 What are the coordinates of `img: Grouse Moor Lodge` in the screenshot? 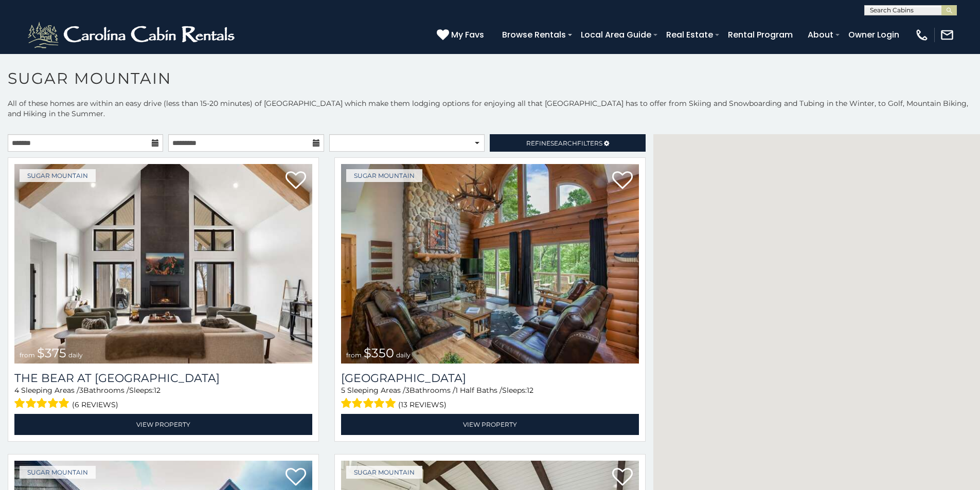 It's located at (489, 264).